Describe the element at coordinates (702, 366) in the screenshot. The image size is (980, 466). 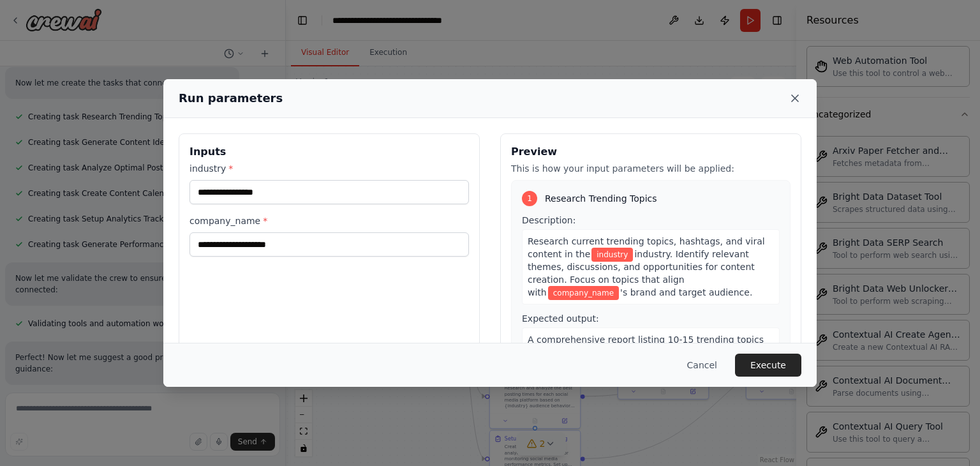
I see `button: Cancel` at that location.